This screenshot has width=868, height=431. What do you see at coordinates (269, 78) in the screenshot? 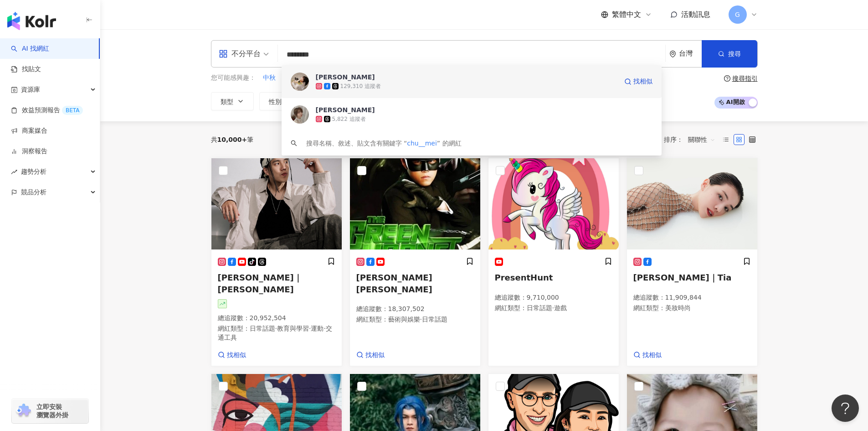
I see `button: 中秋` at bounding box center [269, 78].